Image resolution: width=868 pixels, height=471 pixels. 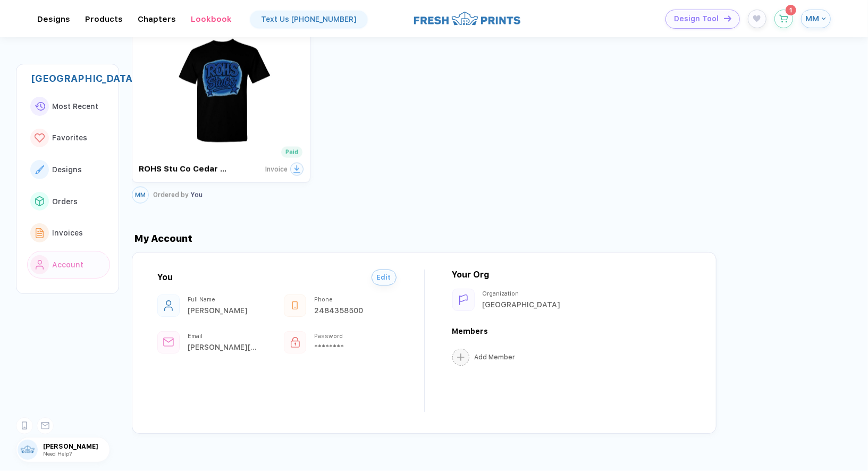 I want to click on span: Need Help?, so click(x=58, y=453).